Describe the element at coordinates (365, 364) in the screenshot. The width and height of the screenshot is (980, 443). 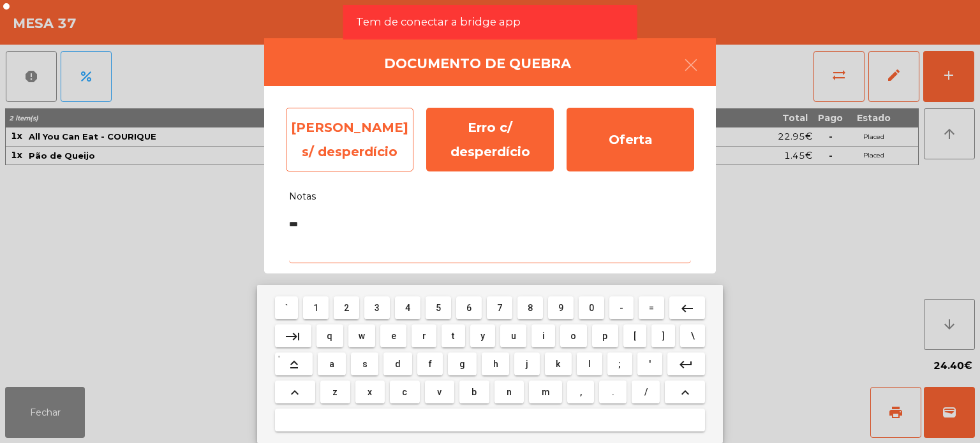
I see `span: s` at that location.